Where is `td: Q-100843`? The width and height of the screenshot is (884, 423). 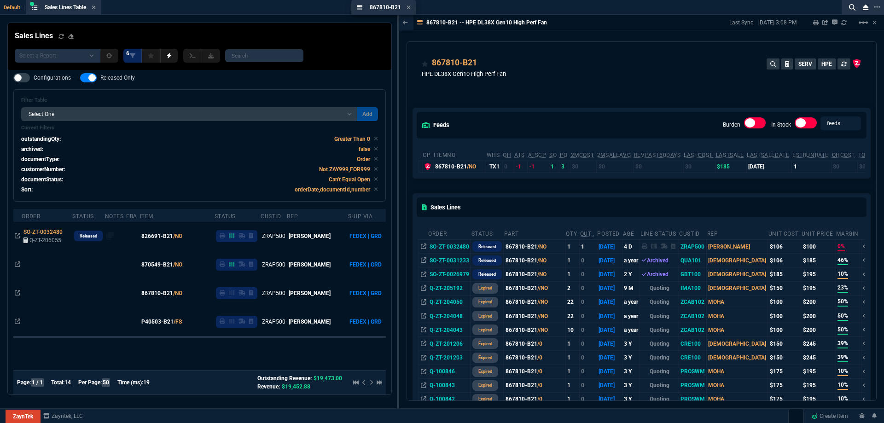 td: Q-100843 is located at coordinates (449, 385).